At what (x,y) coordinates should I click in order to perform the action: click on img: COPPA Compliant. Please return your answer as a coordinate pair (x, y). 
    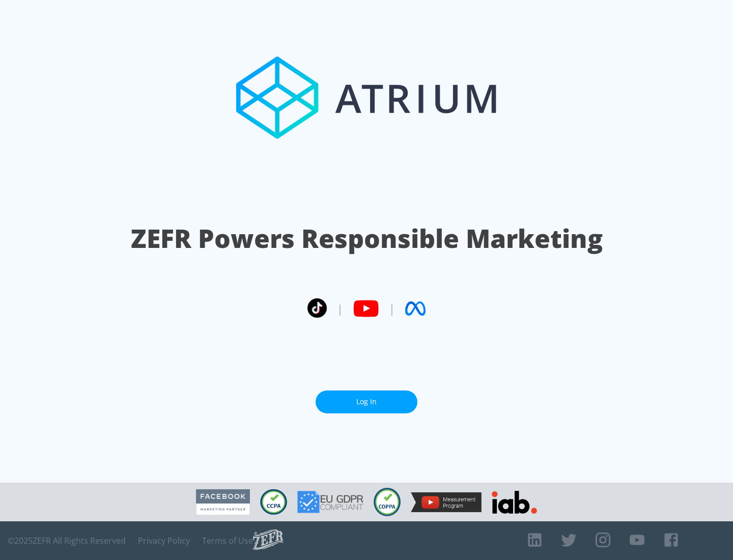
    Looking at the image, I should click on (387, 502).